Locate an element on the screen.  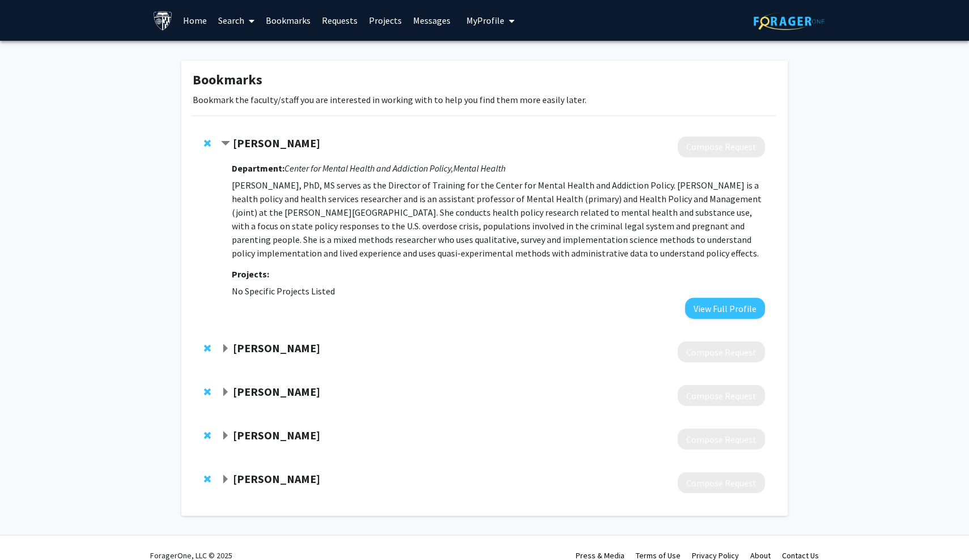
h1: Bookmarks is located at coordinates (484, 80).